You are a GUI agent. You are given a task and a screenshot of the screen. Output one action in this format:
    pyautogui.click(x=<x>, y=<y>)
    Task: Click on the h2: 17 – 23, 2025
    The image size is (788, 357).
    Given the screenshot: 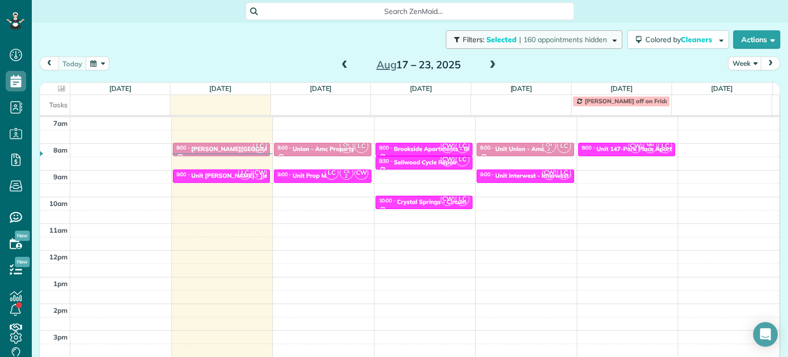 What is the action you would take?
    pyautogui.click(x=419, y=65)
    